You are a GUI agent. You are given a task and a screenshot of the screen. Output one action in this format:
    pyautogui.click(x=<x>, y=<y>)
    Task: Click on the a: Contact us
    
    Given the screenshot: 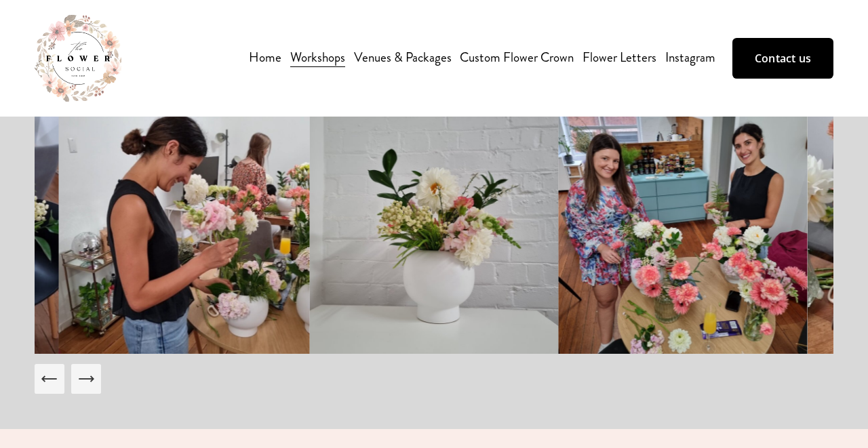 What is the action you would take?
    pyautogui.click(x=783, y=58)
    